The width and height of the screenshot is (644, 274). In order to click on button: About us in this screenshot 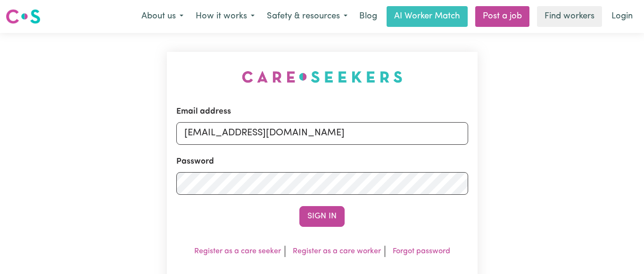, I will do `click(162, 17)`.